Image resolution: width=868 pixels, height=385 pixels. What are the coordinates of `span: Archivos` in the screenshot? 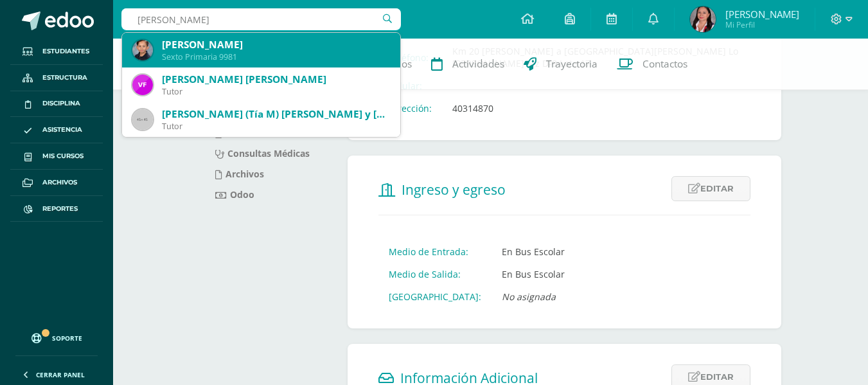 It's located at (60, 182).